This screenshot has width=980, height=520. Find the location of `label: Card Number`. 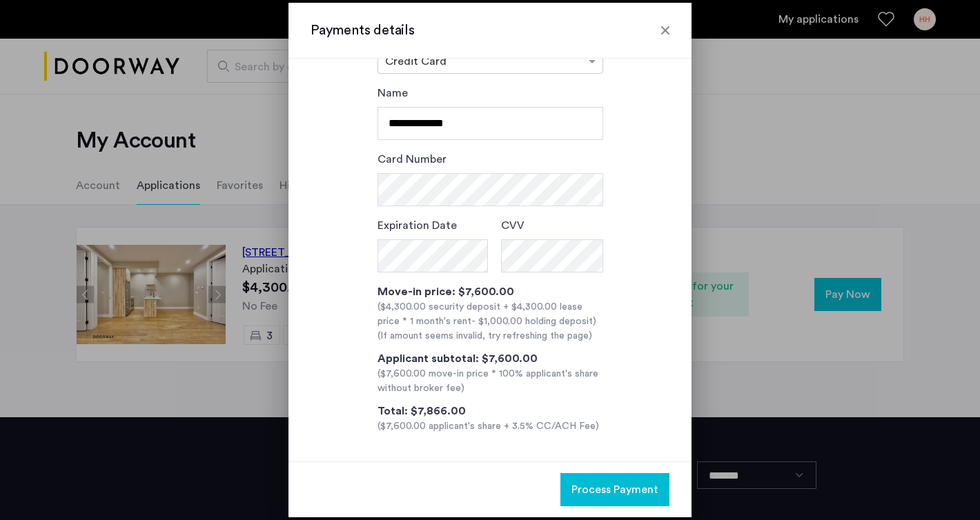

label: Card Number is located at coordinates (412, 159).